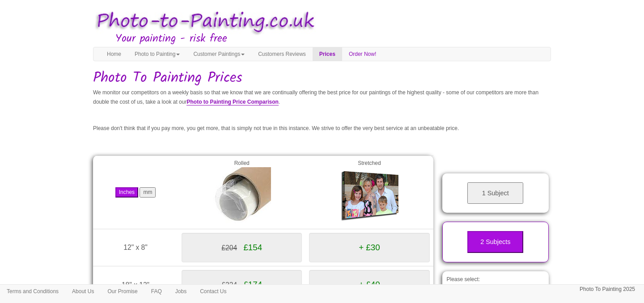 This screenshot has height=303, width=644. What do you see at coordinates (232, 102) in the screenshot?
I see `a: Photo to Painting Price Comparison` at bounding box center [232, 102].